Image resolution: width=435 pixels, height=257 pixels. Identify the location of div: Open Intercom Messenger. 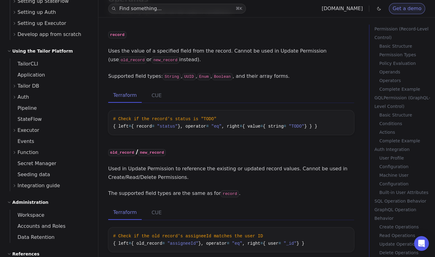
(421, 243).